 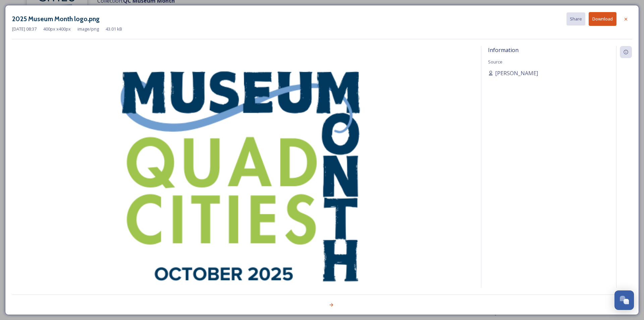 What do you see at coordinates (603, 19) in the screenshot?
I see `button: Download` at bounding box center [603, 19].